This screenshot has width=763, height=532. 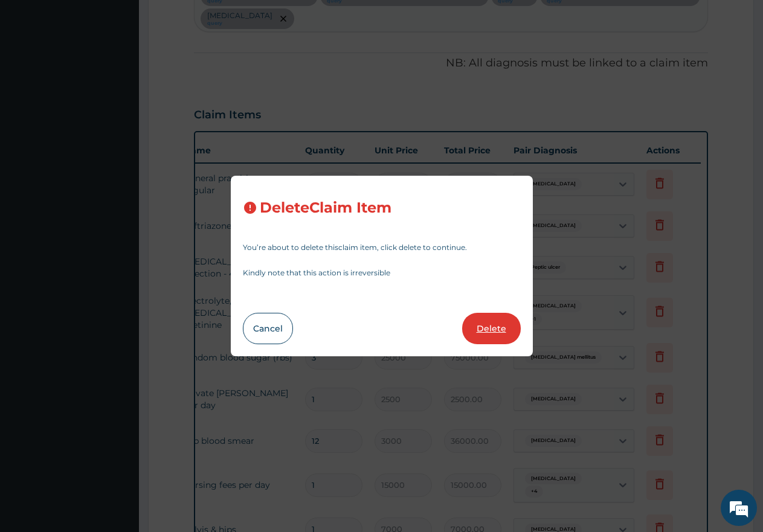 What do you see at coordinates (133, 75) in the screenshot?
I see `div: Chat with us now` at bounding box center [133, 75].